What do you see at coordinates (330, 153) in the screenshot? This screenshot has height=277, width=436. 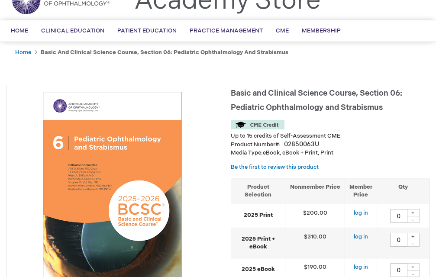 I see `p: eBook, eBook + Print, Print` at bounding box center [330, 153].